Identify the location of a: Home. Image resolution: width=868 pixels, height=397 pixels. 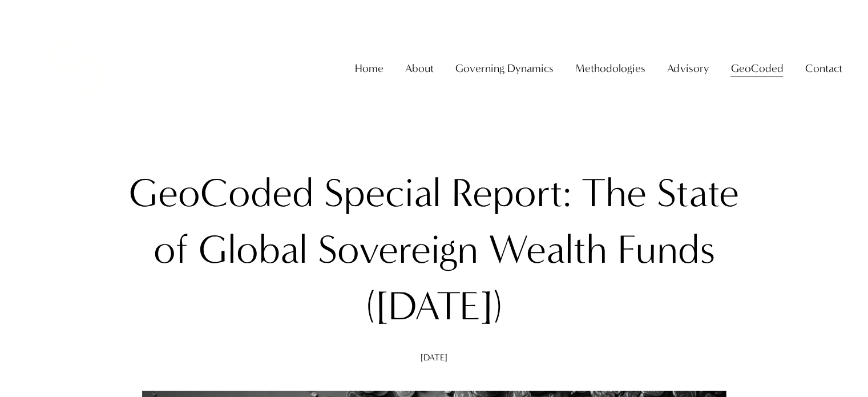
(369, 68).